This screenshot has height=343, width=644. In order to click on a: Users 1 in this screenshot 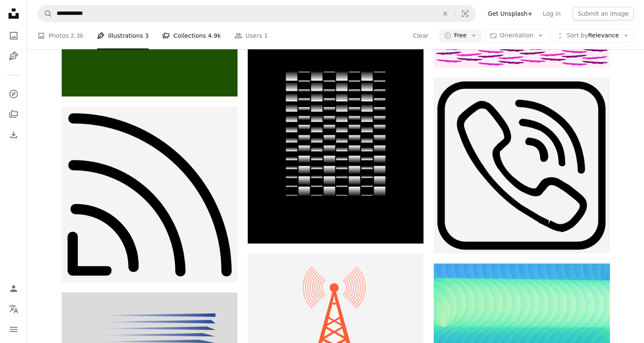, I will do `click(251, 36)`.